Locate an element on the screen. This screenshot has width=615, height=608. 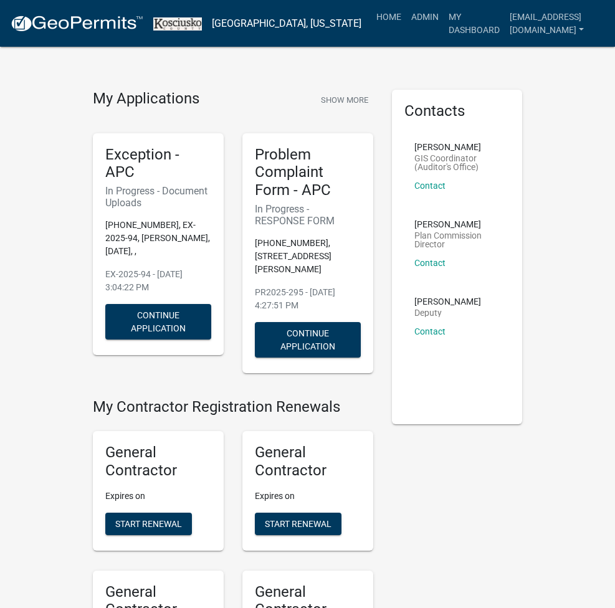
h5: Contacts is located at coordinates (457, 111).